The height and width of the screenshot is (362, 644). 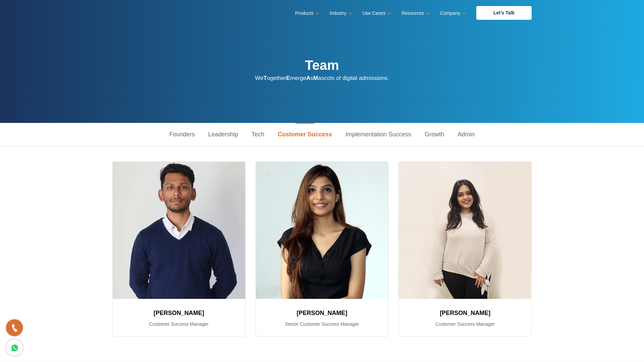 I want to click on a: Tech, so click(x=258, y=134).